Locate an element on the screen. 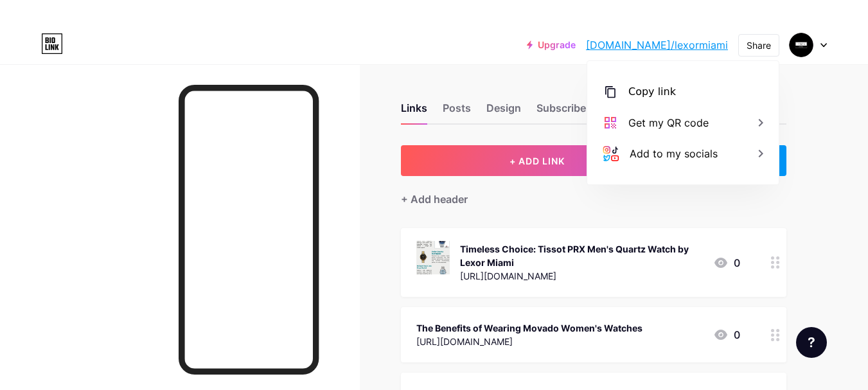 The height and width of the screenshot is (390, 868). div: + Add header is located at coordinates (434, 199).